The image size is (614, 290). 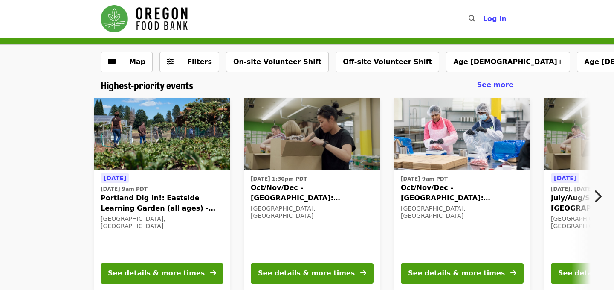 I want to click on span: Log in, so click(x=495, y=18).